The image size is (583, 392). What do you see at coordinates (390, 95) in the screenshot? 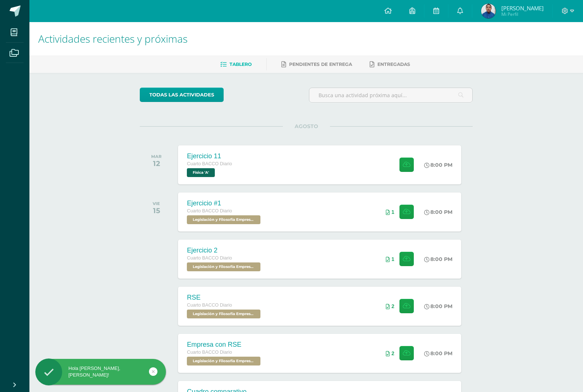
I see `input: Busca una actividad próxima aquí...` at bounding box center [390, 95].